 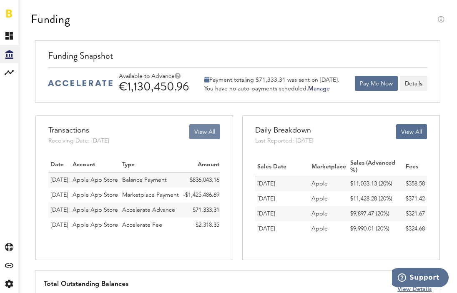 I want to click on td: 01.08.25, so click(x=59, y=180).